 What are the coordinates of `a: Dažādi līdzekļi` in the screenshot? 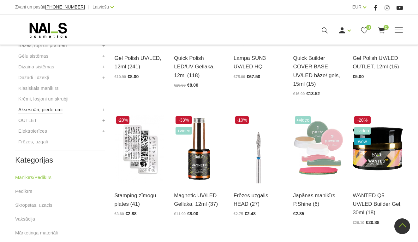 It's located at (33, 78).